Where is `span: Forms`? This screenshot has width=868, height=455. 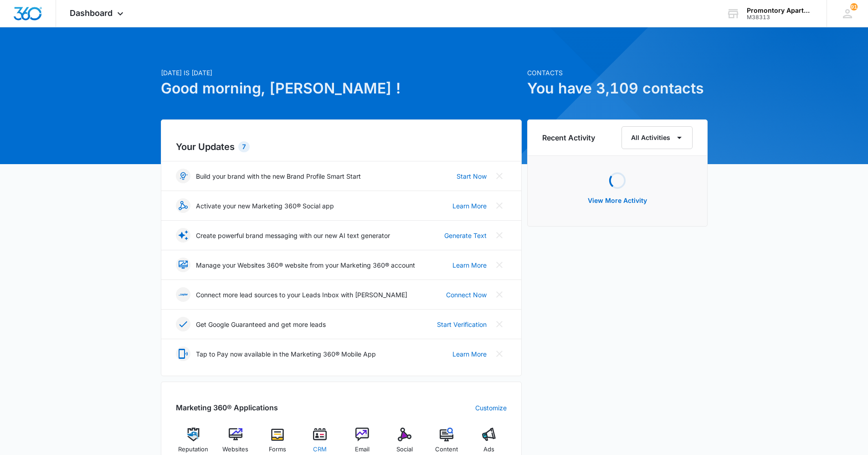 span: Forms is located at coordinates (278, 449).